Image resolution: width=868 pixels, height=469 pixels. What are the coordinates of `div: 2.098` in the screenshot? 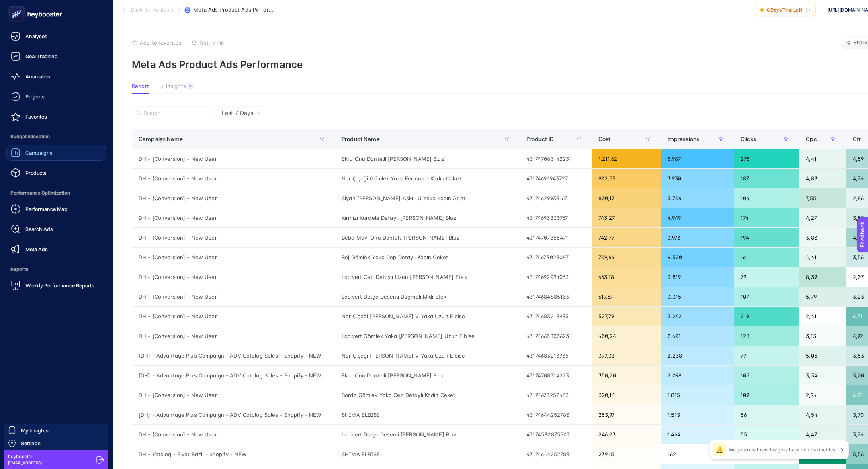 It's located at (698, 376).